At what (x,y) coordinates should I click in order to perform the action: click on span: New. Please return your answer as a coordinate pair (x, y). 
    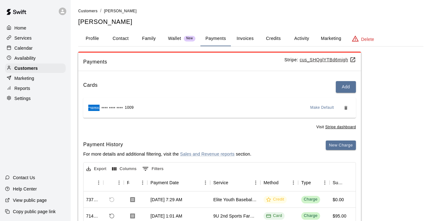
    Looking at the image, I should click on (189, 38).